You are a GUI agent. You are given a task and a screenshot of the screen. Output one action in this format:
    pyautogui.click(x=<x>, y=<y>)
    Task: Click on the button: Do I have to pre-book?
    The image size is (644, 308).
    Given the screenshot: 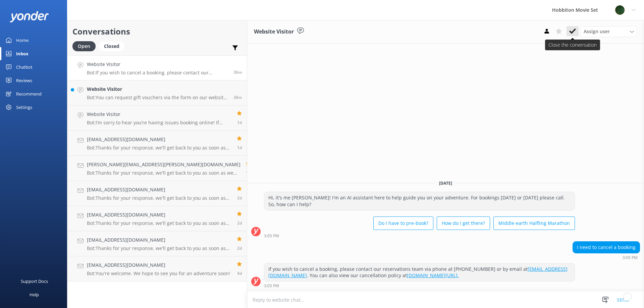 What is the action you would take?
    pyautogui.click(x=403, y=223)
    